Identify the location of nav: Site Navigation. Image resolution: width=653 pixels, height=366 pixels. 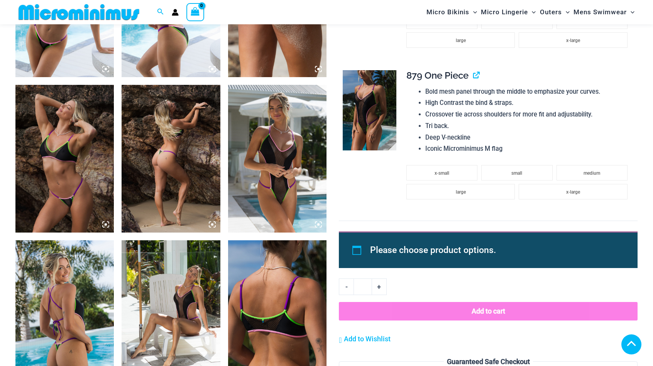
(531, 12).